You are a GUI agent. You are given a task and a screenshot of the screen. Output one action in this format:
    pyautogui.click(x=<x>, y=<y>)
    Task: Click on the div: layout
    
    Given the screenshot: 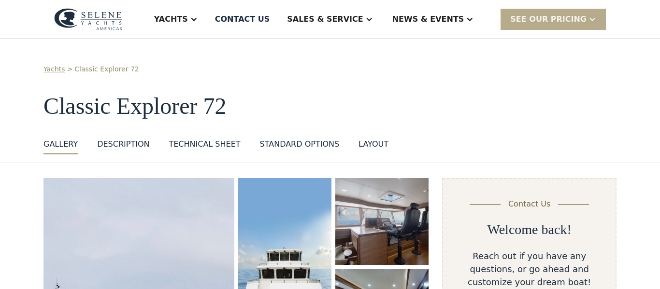 What is the action you would take?
    pyautogui.click(x=373, y=144)
    